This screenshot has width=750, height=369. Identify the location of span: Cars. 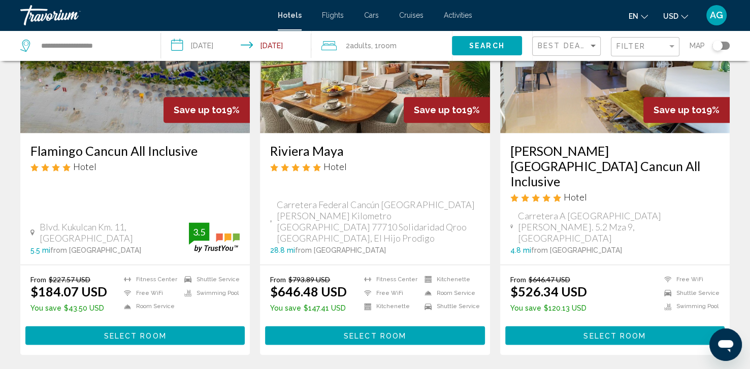
(371, 15).